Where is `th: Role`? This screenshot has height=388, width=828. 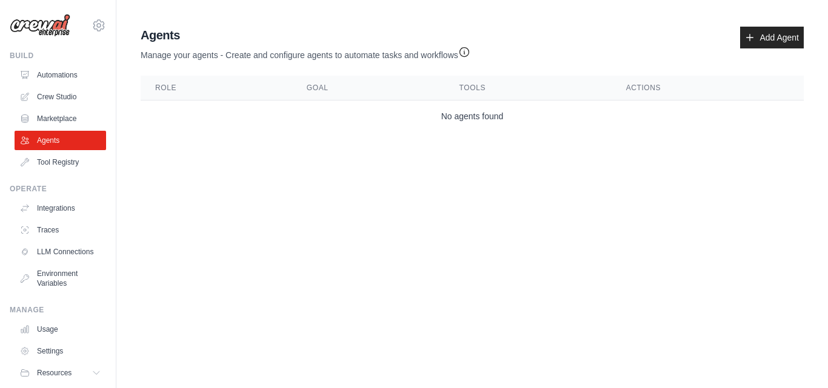 th: Role is located at coordinates (216, 88).